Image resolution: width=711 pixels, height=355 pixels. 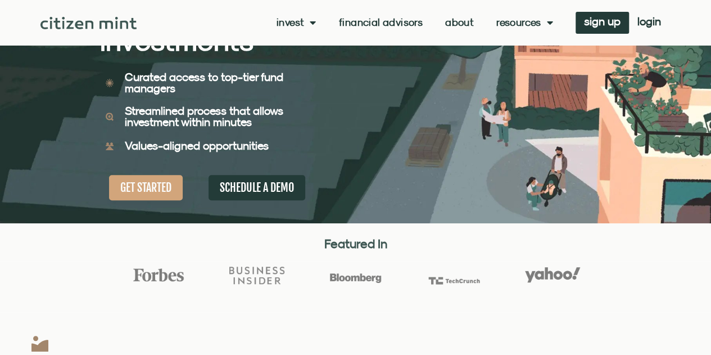 What do you see at coordinates (356, 243) in the screenshot?
I see `strong: Featured In` at bounding box center [356, 243].